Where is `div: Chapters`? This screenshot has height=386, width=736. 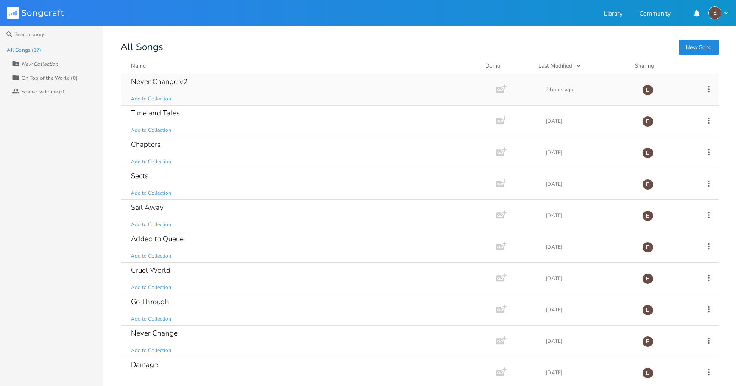 div: Chapters is located at coordinates (145, 144).